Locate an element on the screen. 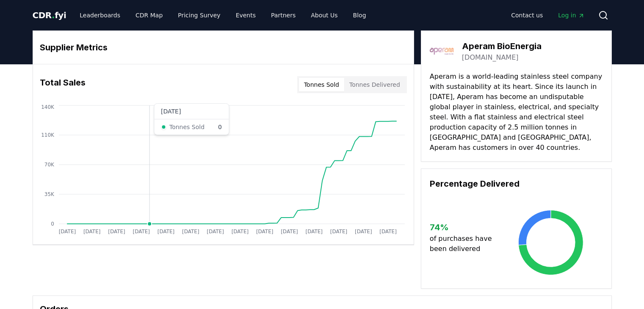  tspan: 0 is located at coordinates (52, 224).